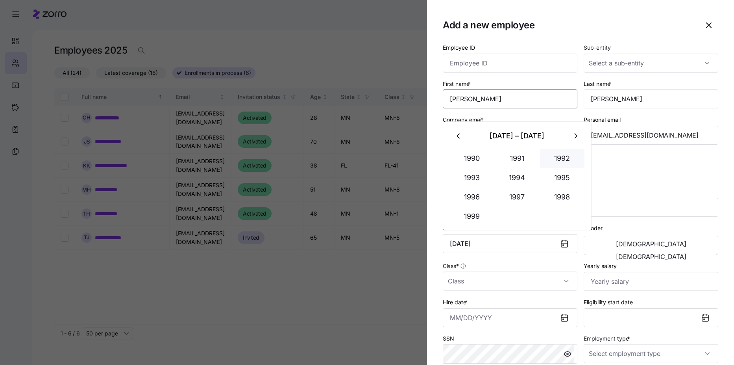 The image size is (734, 365). Describe the element at coordinates (473, 158) in the screenshot. I see `button: 1990` at that location.